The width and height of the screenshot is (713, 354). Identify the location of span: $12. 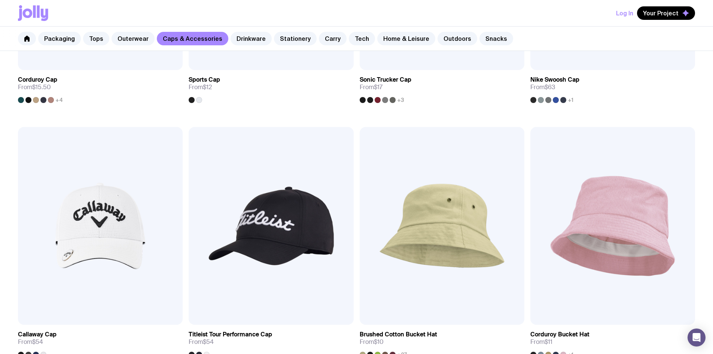
(207, 87).